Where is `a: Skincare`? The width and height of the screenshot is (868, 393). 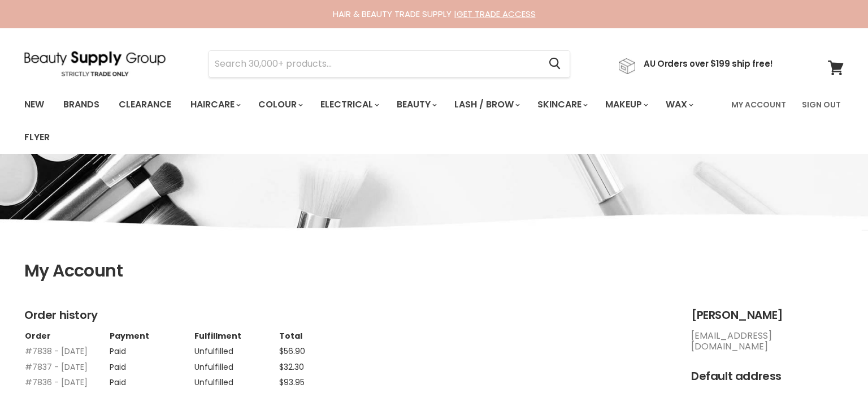
a: Skincare is located at coordinates (562, 105).